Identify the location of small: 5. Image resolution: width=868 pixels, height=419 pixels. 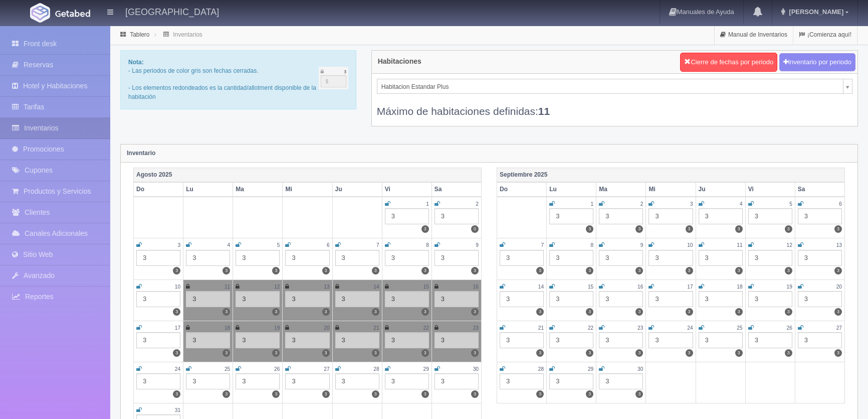
(791, 203).